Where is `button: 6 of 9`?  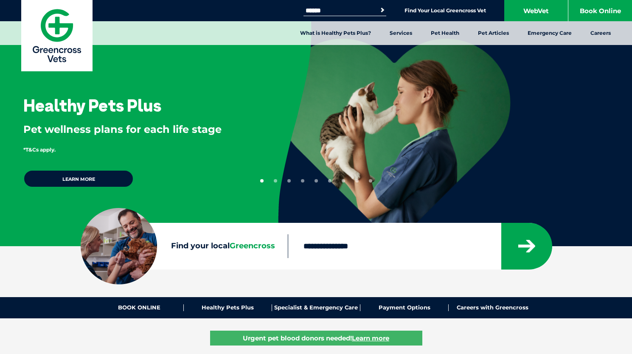 button: 6 of 9 is located at coordinates (330, 181).